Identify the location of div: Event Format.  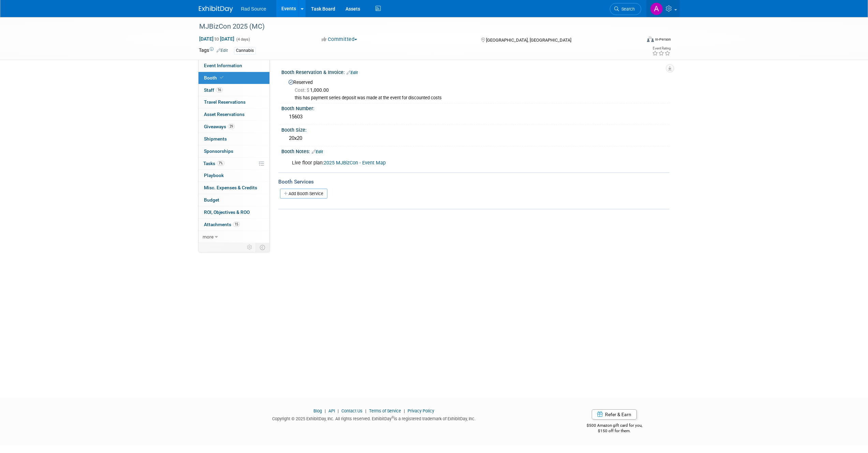
(636, 41).